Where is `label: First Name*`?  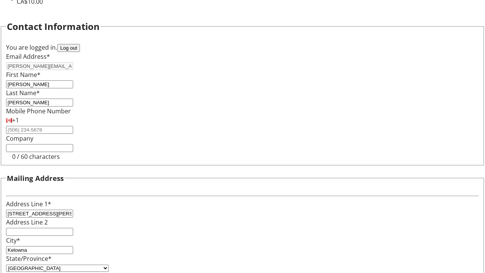
label: First Name* is located at coordinates (23, 75).